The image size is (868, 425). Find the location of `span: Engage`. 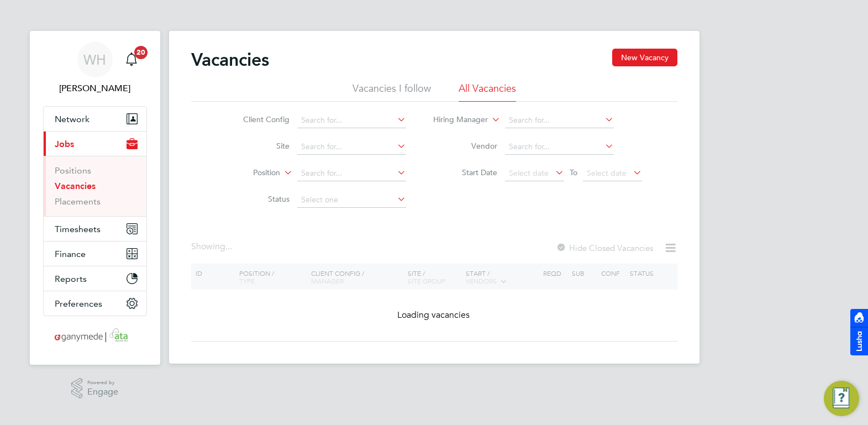

span: Engage is located at coordinates (103, 392).